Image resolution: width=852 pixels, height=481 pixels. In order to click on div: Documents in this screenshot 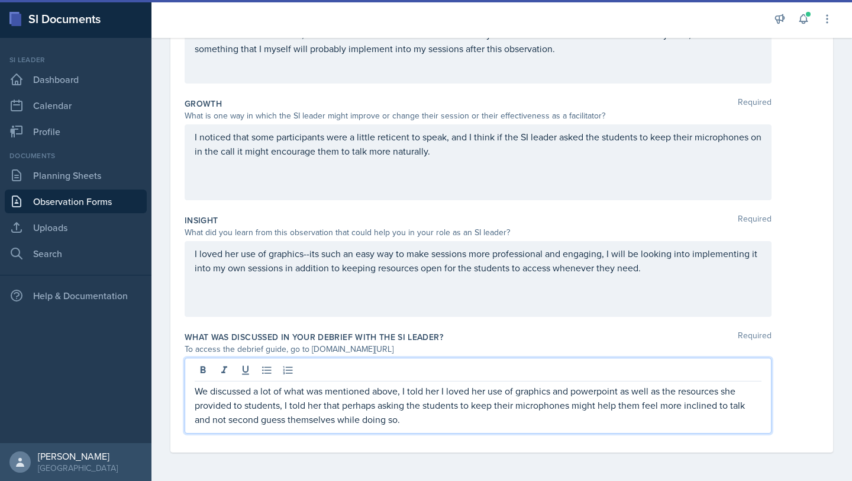, I will do `click(76, 156)`.